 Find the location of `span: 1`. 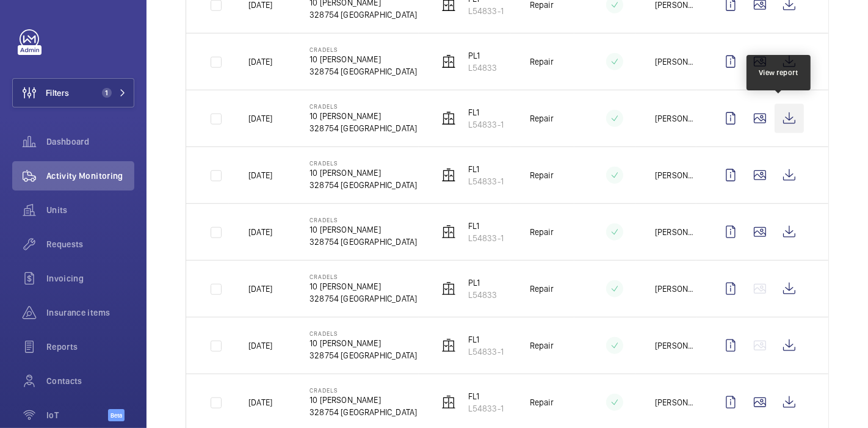

span: 1 is located at coordinates (107, 93).